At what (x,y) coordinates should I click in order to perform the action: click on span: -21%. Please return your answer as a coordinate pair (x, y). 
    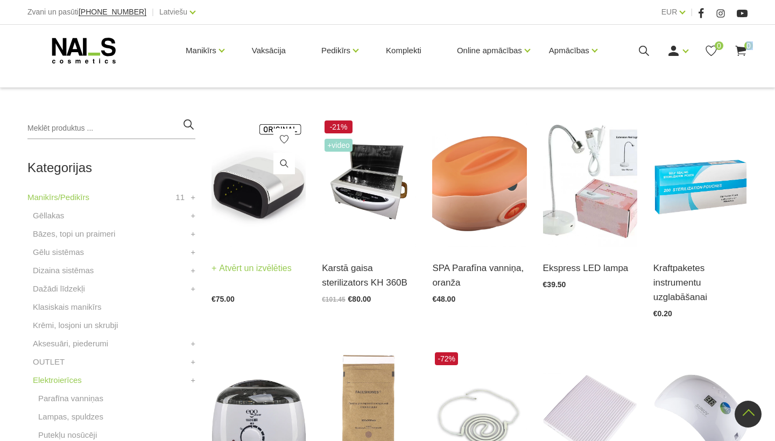
    Looking at the image, I should click on (339, 127).